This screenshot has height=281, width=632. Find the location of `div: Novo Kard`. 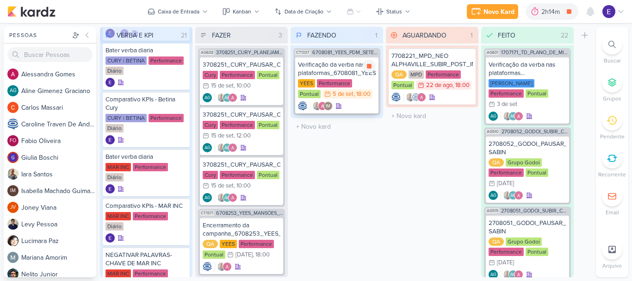

div: Novo Kard is located at coordinates (499, 12).